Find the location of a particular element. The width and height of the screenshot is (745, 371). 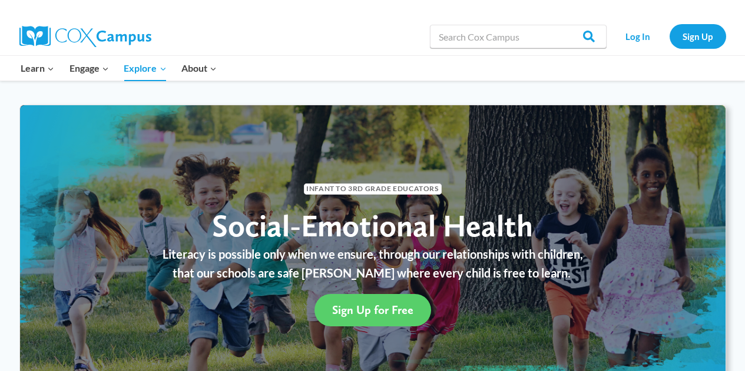

span: Explore is located at coordinates (145, 68).